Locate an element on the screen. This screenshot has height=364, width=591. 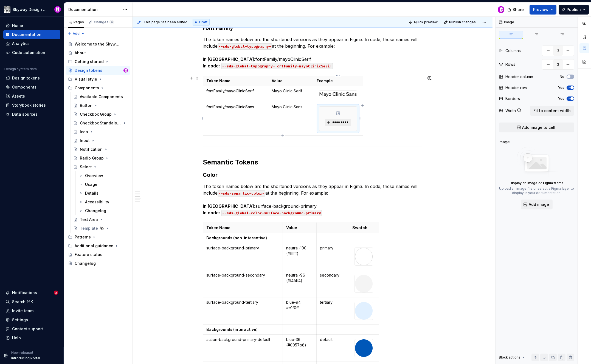
div: Analytics is located at coordinates (21, 43).